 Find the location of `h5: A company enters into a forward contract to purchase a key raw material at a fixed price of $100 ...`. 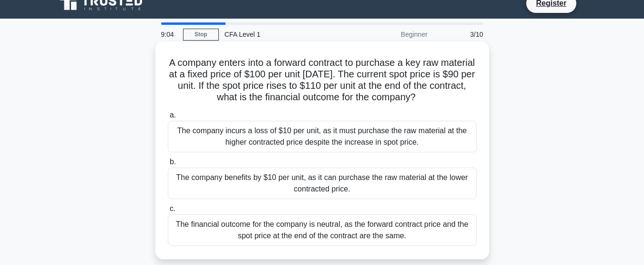

h5: A company enters into a forward contract to purchase a key raw material at a fixed price of $100 ... is located at coordinates (322, 80).